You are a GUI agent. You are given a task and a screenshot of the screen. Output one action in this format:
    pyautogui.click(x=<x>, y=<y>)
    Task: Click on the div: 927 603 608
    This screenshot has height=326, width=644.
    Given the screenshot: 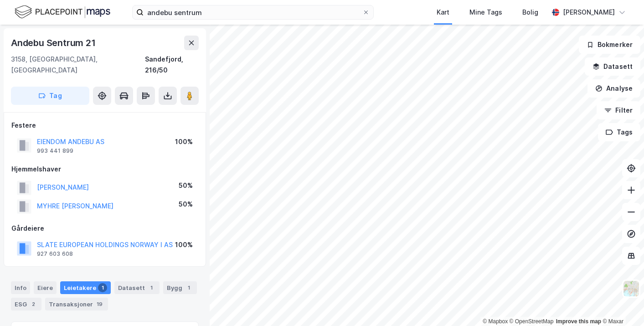 What is the action you would take?
    pyautogui.click(x=55, y=254)
    